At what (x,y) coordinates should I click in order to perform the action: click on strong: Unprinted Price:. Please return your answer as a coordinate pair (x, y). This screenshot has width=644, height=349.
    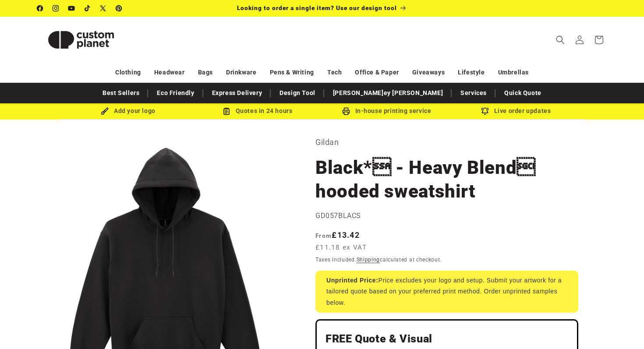
    Looking at the image, I should click on (352, 280).